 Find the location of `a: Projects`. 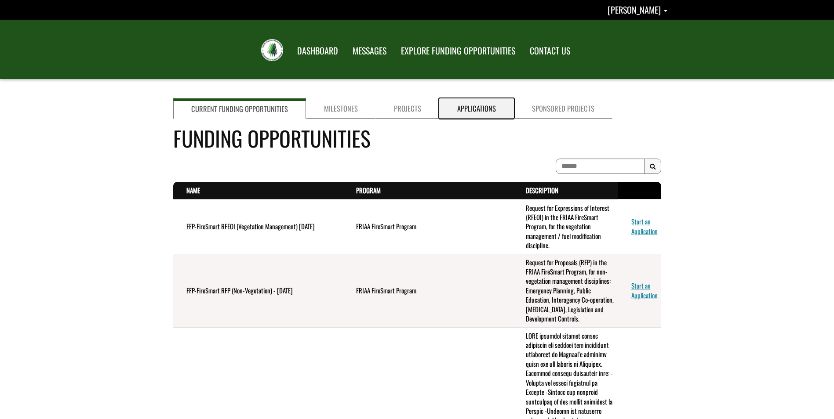

a: Projects is located at coordinates (407, 109).